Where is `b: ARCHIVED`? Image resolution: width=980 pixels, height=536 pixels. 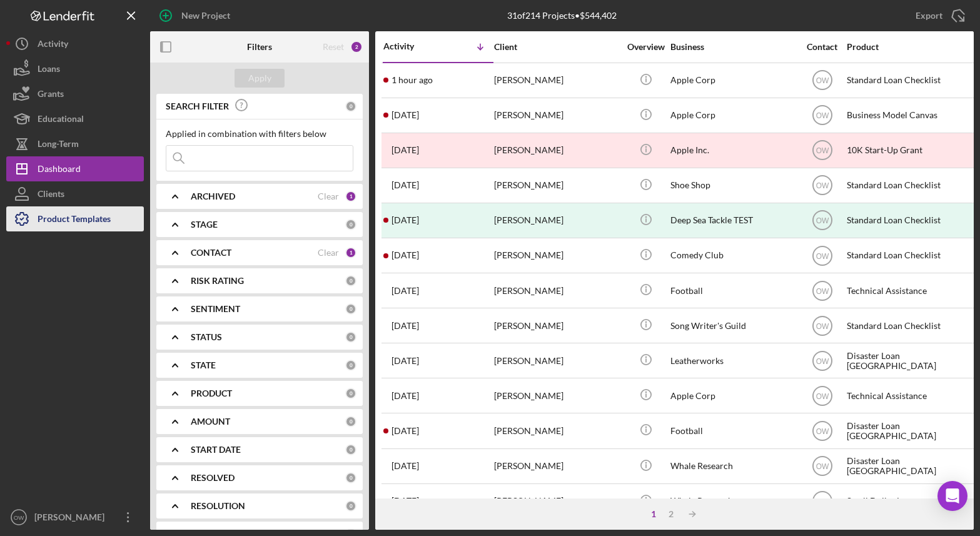 b: ARCHIVED is located at coordinates (213, 196).